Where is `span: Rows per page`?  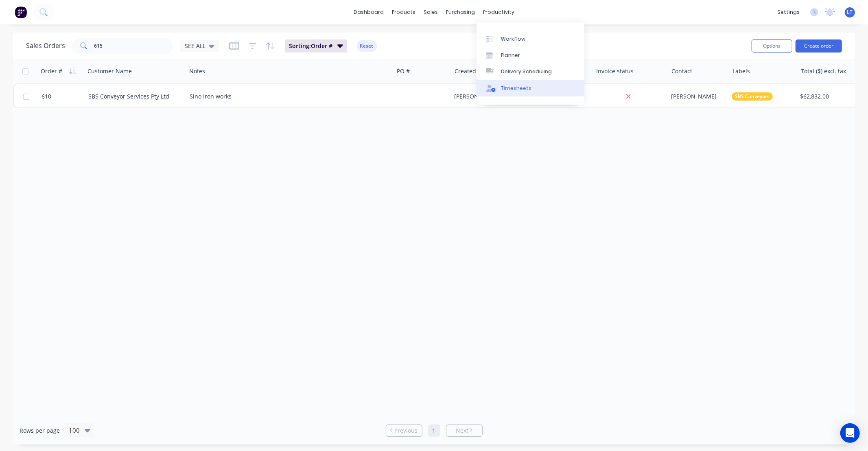 span: Rows per page is located at coordinates (40, 430).